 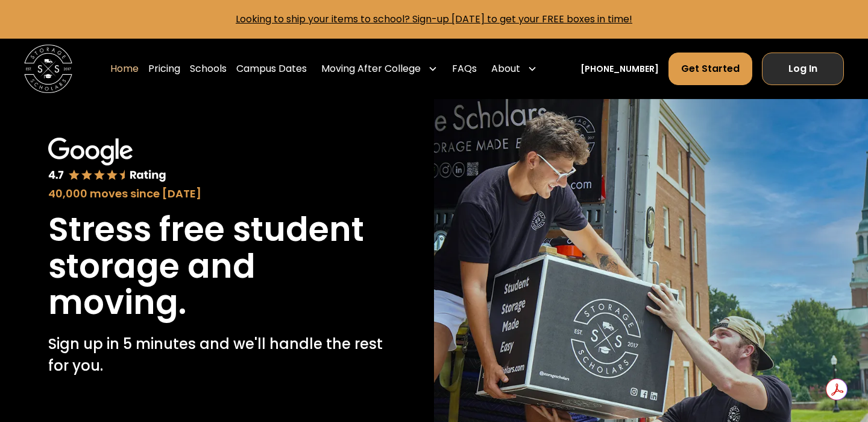 I want to click on a: Log In, so click(x=804, y=68).